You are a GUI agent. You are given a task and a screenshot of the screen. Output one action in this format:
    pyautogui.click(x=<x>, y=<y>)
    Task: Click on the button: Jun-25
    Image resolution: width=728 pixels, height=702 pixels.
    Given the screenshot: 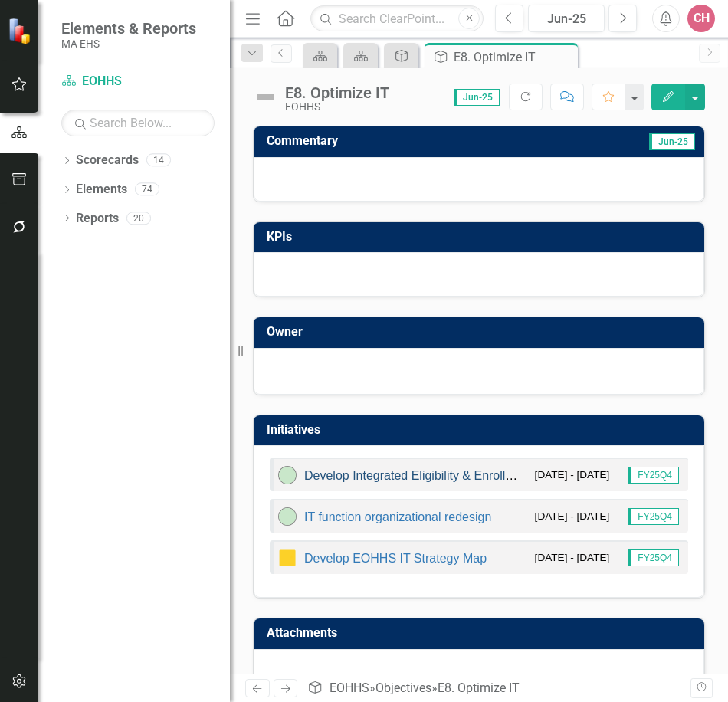 What is the action you would take?
    pyautogui.click(x=566, y=18)
    